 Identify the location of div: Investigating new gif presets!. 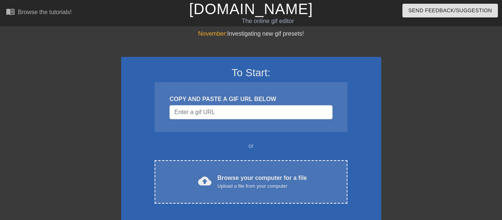
(251, 34).